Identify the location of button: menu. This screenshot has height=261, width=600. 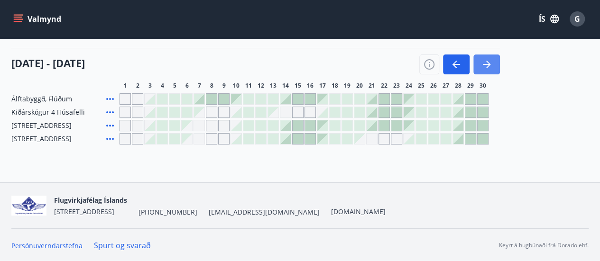
(38, 19).